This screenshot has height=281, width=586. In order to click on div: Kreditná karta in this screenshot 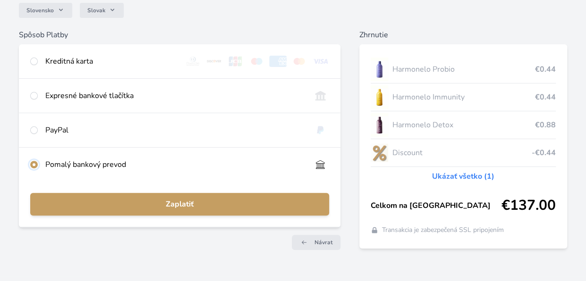, I will do `click(111, 61)`.